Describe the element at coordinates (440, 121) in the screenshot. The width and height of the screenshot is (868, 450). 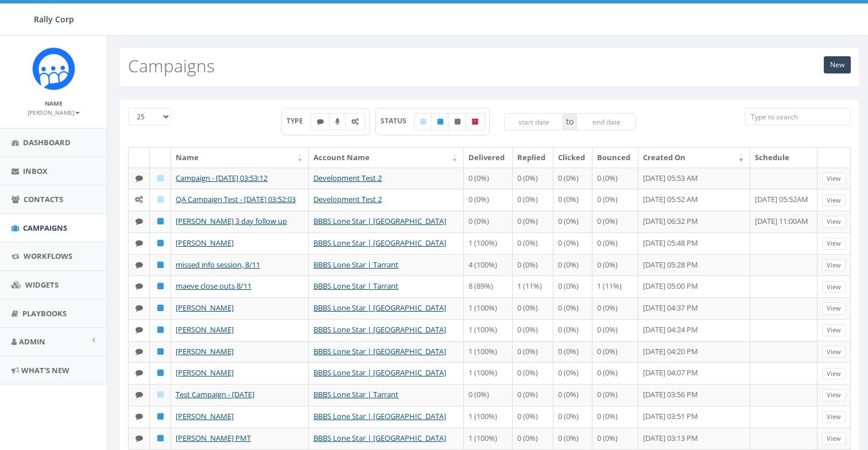
I see `label: Published` at that location.